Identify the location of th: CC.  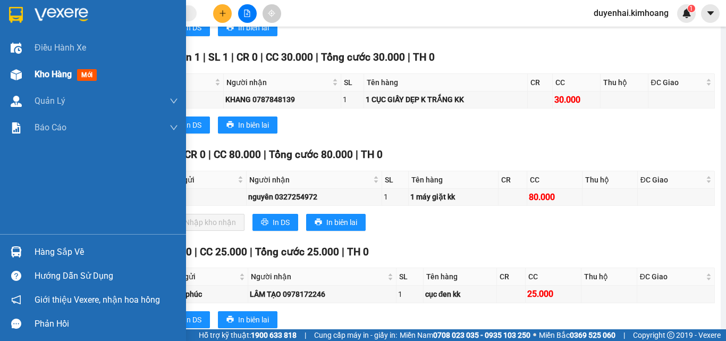
(553, 276).